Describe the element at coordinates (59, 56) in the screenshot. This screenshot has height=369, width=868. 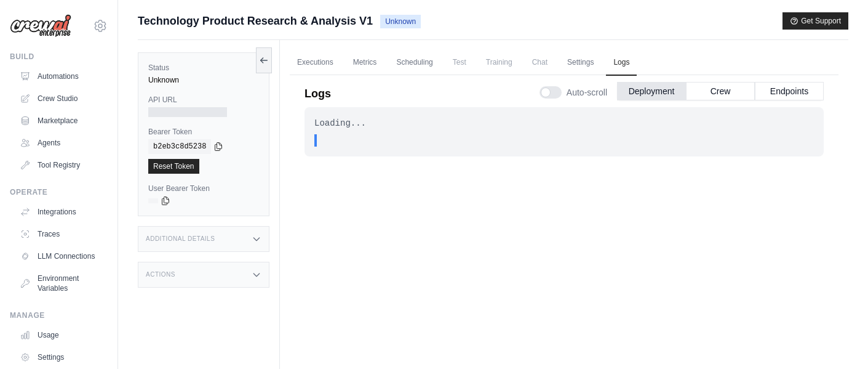
I see `div: Build` at that location.